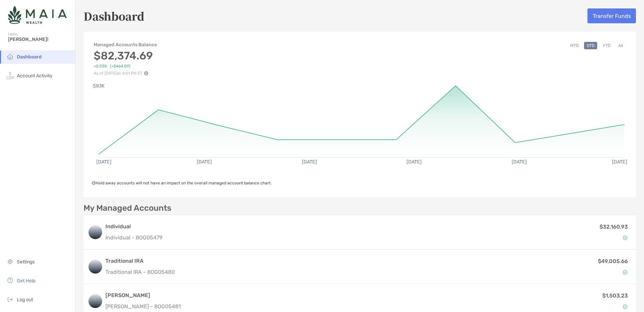  I want to click on span: Account Activity, so click(35, 76).